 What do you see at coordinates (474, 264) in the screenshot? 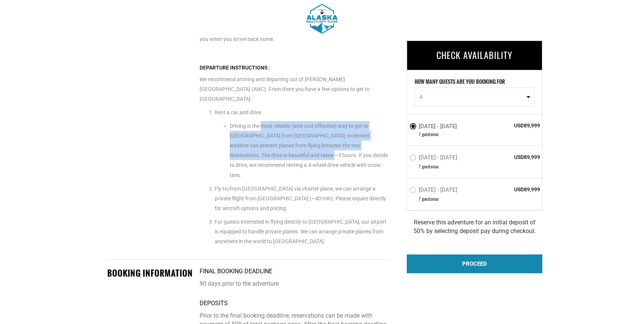
I see `div: PROCEED` at bounding box center [474, 264].